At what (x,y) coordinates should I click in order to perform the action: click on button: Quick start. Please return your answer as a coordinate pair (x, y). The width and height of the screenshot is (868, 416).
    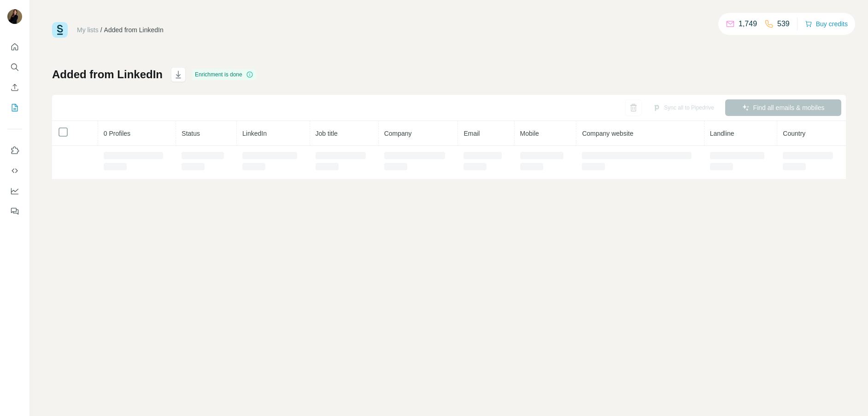
    Looking at the image, I should click on (15, 47).